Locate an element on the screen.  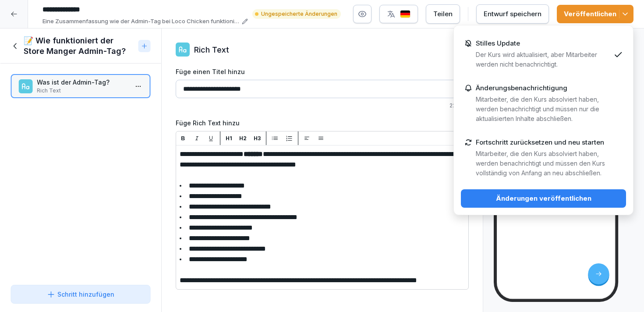
button: Veröffentlichen is located at coordinates (595, 14).